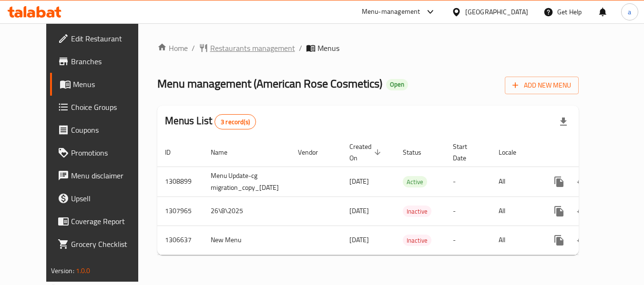 This screenshot has height=285, width=644. Describe the element at coordinates (541, 86) in the screenshot. I see `button: Add New Menu` at that location.